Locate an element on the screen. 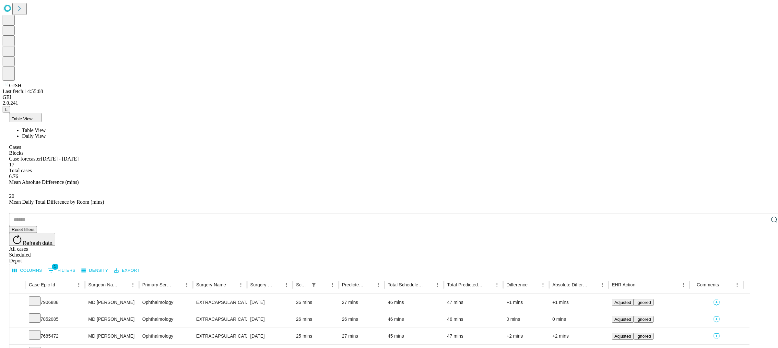 This screenshot has width=778, height=348. span: 6.76 is located at coordinates (14, 176).